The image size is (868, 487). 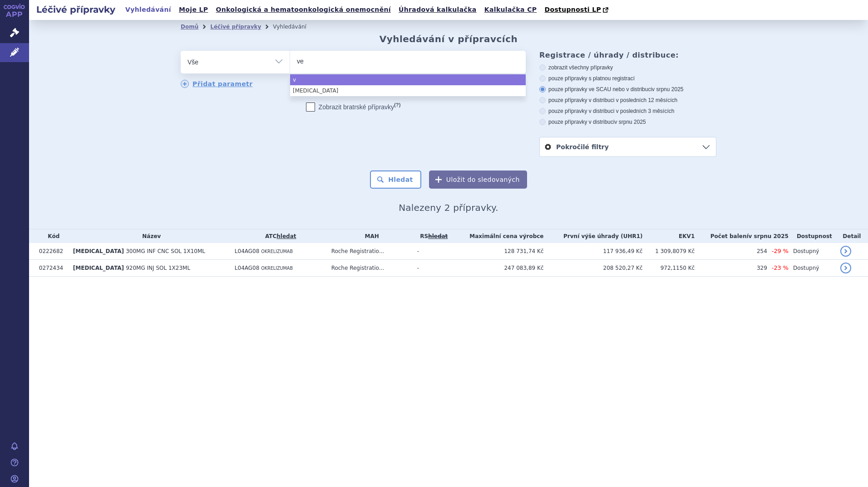 I want to click on label: zobrazit všechny přípravky, so click(x=628, y=68).